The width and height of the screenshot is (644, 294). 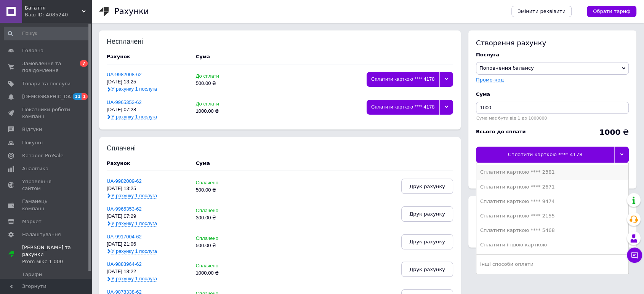 I want to click on span: 7, so click(x=84, y=63).